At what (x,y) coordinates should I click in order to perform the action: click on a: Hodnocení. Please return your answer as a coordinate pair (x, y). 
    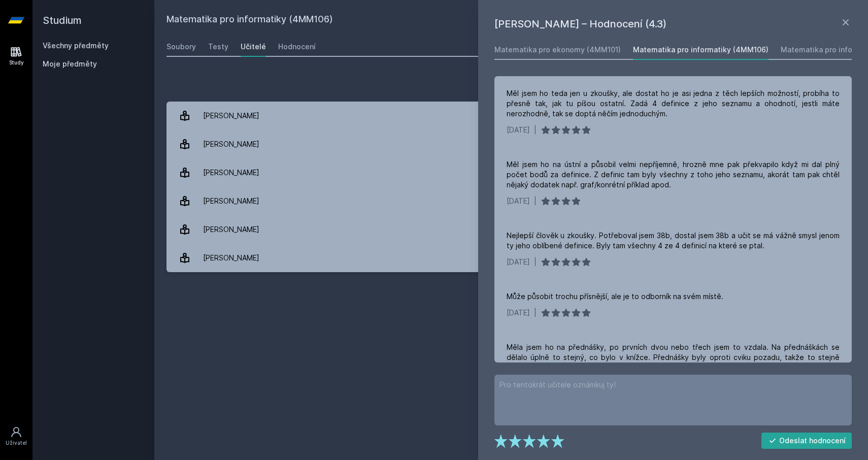
    Looking at the image, I should click on (297, 46).